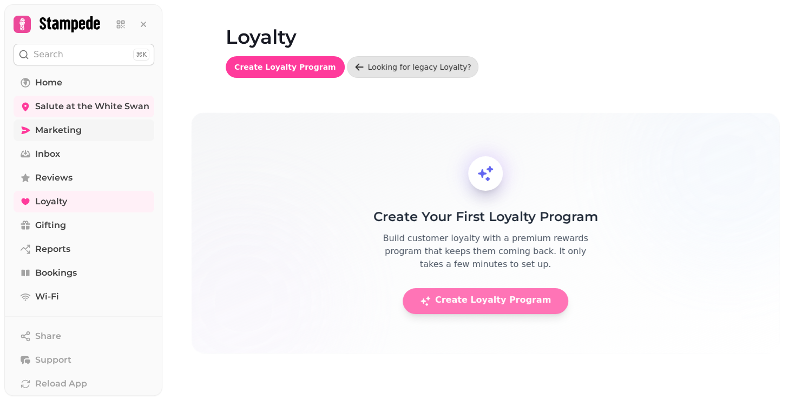  Describe the element at coordinates (84, 154) in the screenshot. I see `a: Inbox` at that location.